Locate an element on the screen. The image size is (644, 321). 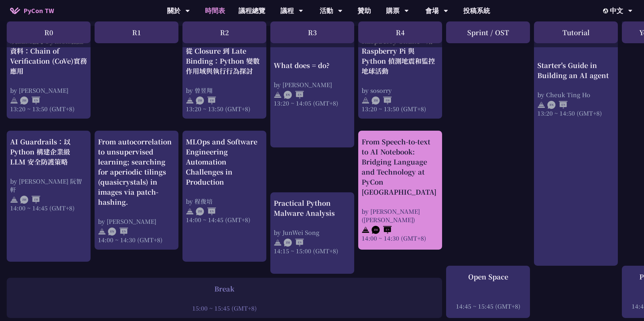
div: 14:45 ~ 15:45 (GMT+8) is located at coordinates (488, 306).